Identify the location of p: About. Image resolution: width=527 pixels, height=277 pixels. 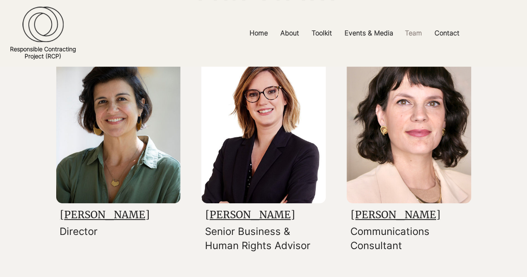
(289, 33).